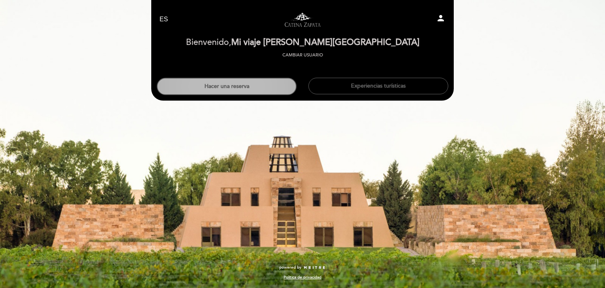  I want to click on span: powered by, so click(291, 267).